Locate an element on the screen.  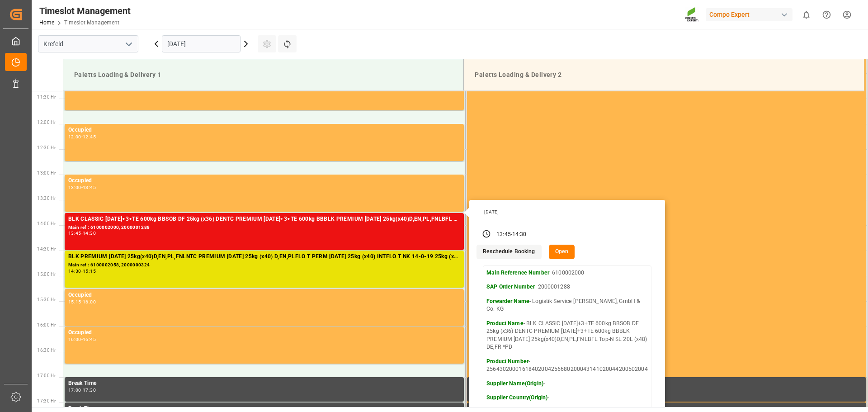
div: Main ref : 6100002058, 2000000324 is located at coordinates (264, 265).